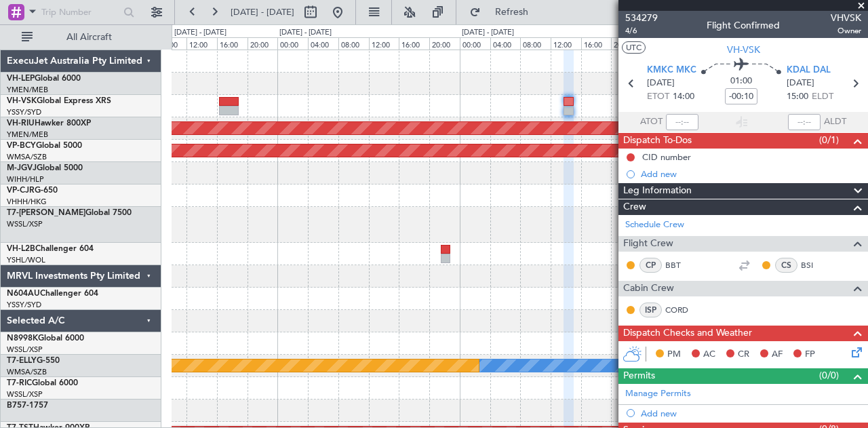 The image size is (868, 428). I want to click on a: M-JGVJGlobal 5000, so click(45, 169).